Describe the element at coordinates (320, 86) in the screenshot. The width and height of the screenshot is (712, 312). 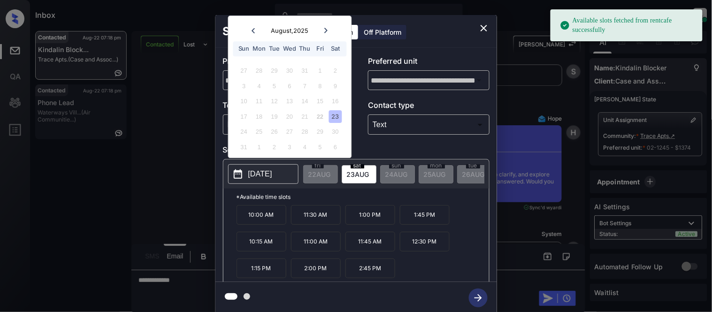
I see `div: Not available Friday, August 8th, 2025` at that location.